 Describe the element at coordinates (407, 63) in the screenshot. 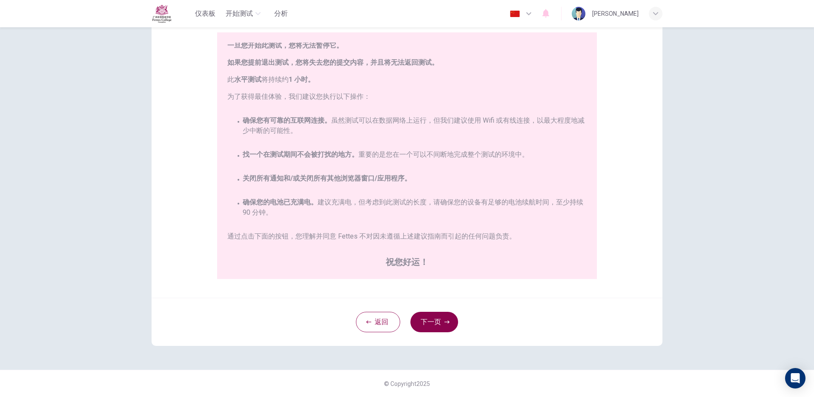

I see `span: 如果您提前退出测试，您将失去您的提交内容，并且将无法返回测试。` at that location.